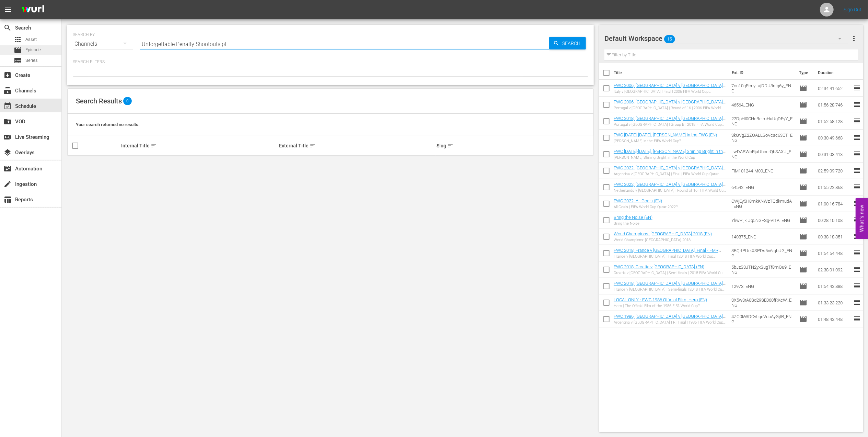 The image size is (868, 437). I want to click on td: 4ZO0kWDCvfiqnVubAyGjfR_ENG, so click(763, 319).